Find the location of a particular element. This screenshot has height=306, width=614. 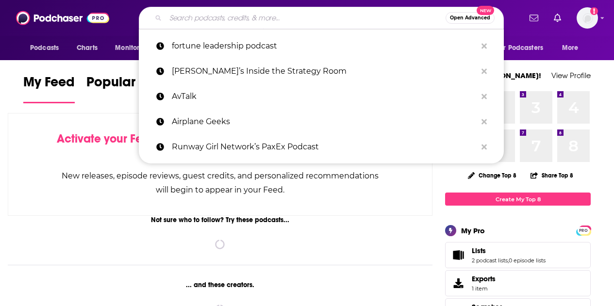

img: Podchaser - Follow, Share and Rate Podcasts is located at coordinates (63, 18).